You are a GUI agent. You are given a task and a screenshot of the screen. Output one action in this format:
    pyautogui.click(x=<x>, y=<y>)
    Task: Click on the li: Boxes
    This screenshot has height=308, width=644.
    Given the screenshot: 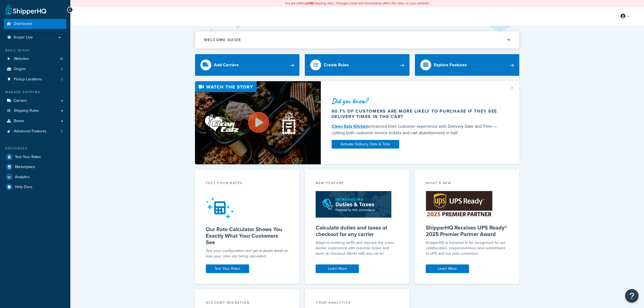 What is the action you would take?
    pyautogui.click(x=35, y=121)
    